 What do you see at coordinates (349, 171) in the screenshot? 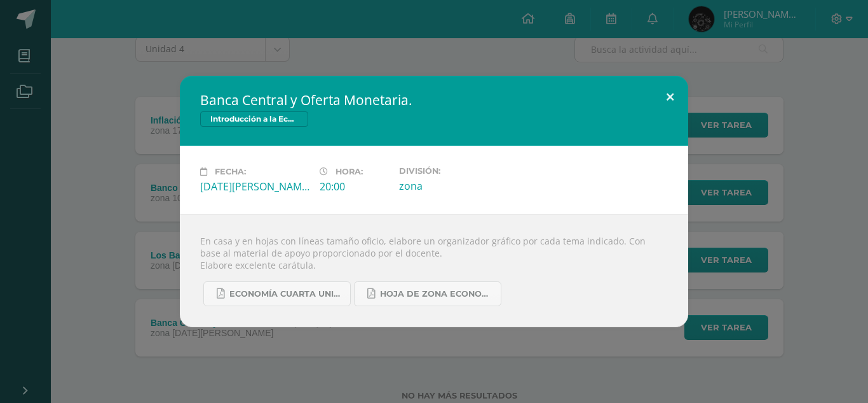
I see `span: Hora:` at bounding box center [349, 171].